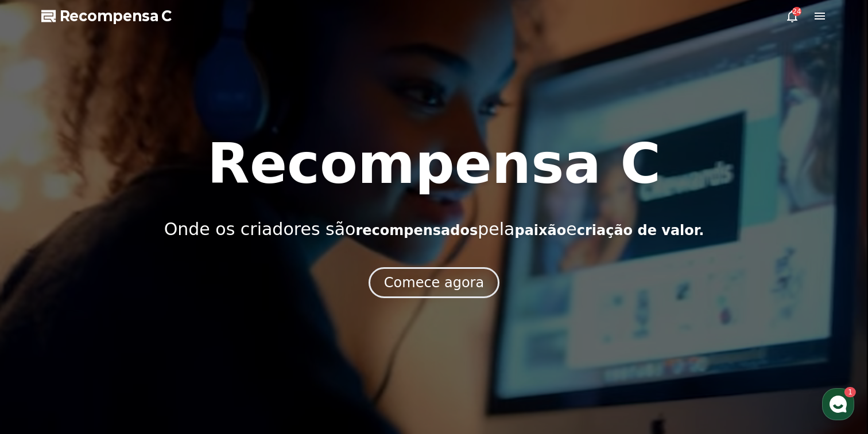 The image size is (868, 434). I want to click on a: Recompensa C, so click(106, 16).